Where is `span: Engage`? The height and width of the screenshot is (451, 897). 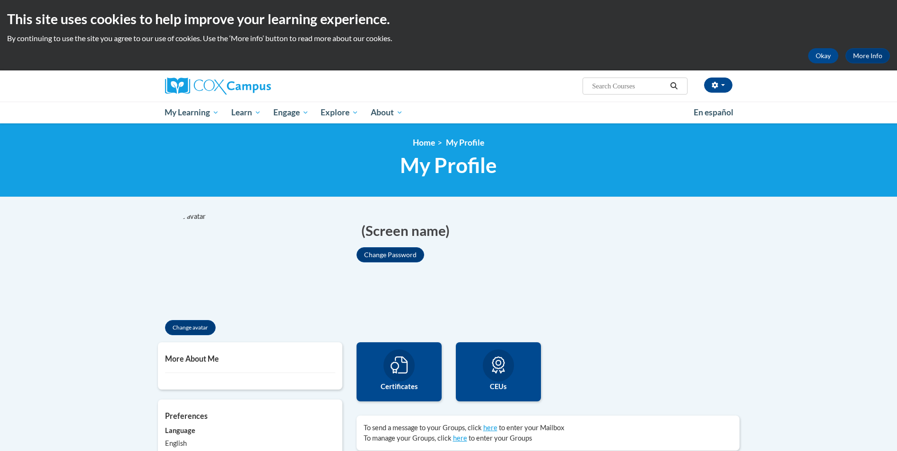 span: Engage is located at coordinates (291, 113).